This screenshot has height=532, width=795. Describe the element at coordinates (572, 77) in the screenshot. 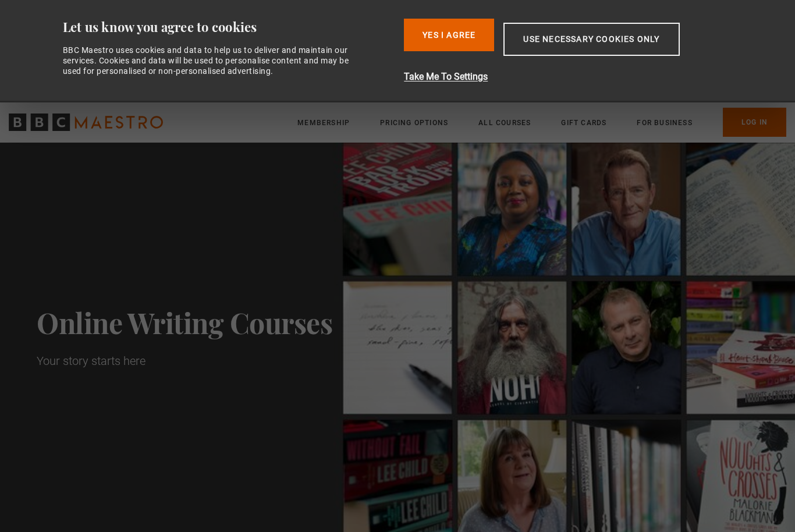

I see `button: Take Me To Settings` at that location.